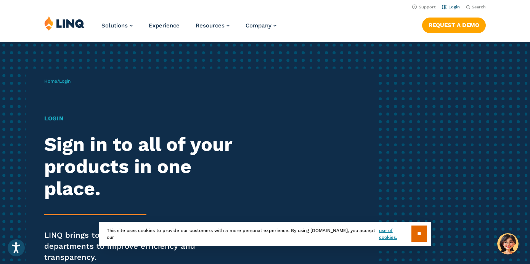  Describe the element at coordinates (454, 25) in the screenshot. I see `a: Request a Demo` at that location.